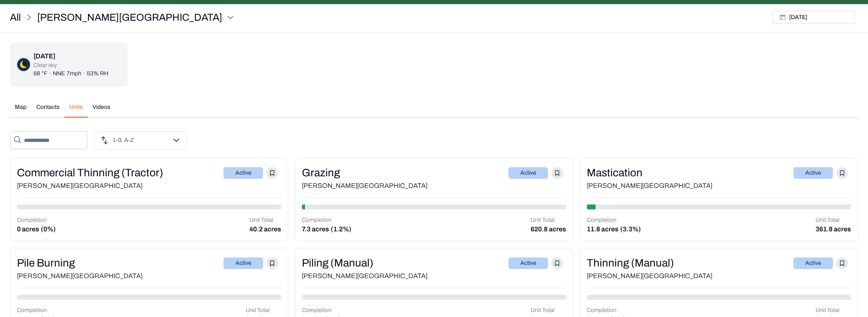  Describe the element at coordinates (631, 229) in the screenshot. I see `p: (3.3%)` at that location.